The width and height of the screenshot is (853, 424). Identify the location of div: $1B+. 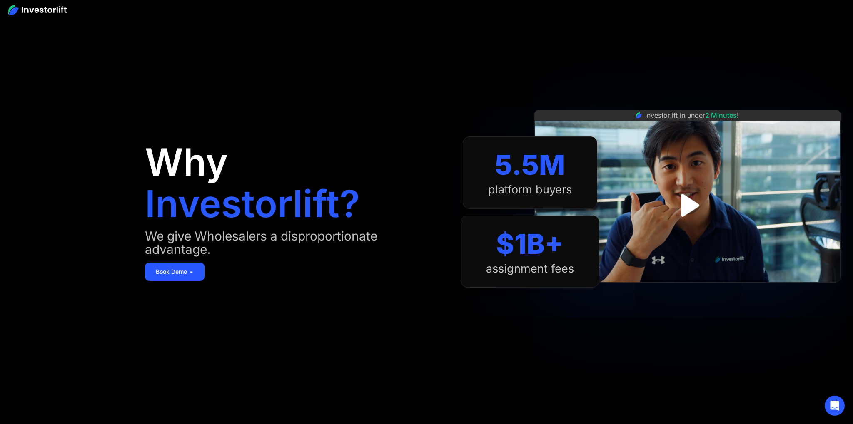
(530, 244).